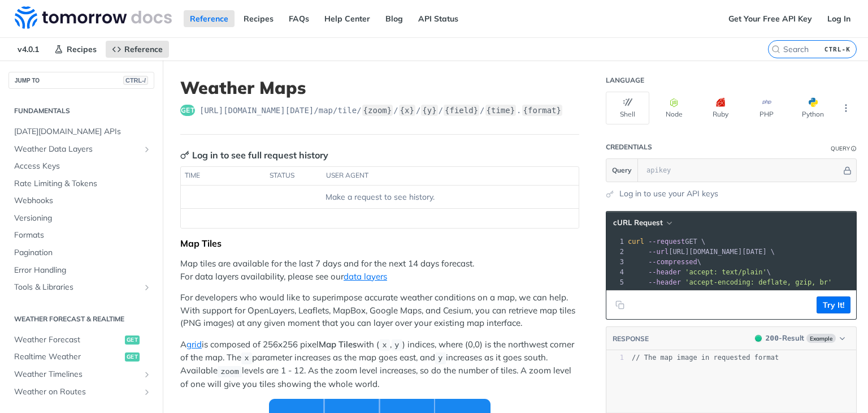  I want to click on a: Weather Data LayersShow subpages for Weather Data Layers, so click(82, 149).